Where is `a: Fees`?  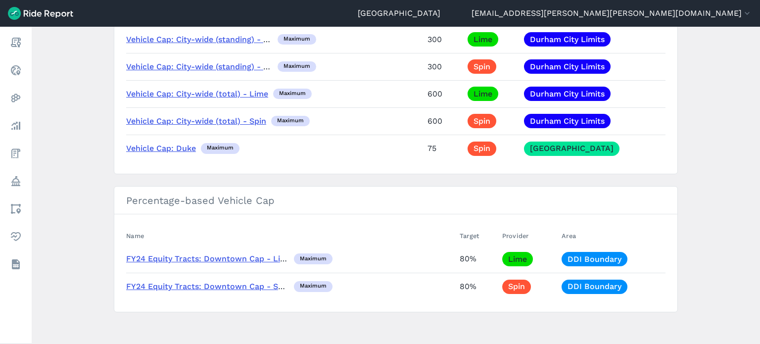 a: Fees is located at coordinates (16, 153).